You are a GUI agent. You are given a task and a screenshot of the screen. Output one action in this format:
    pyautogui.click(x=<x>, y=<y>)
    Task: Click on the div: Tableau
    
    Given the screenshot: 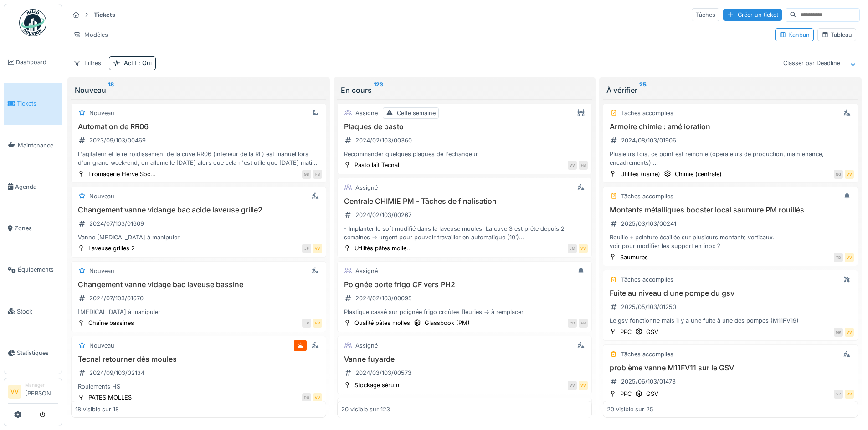 What is the action you would take?
    pyautogui.click(x=837, y=35)
    